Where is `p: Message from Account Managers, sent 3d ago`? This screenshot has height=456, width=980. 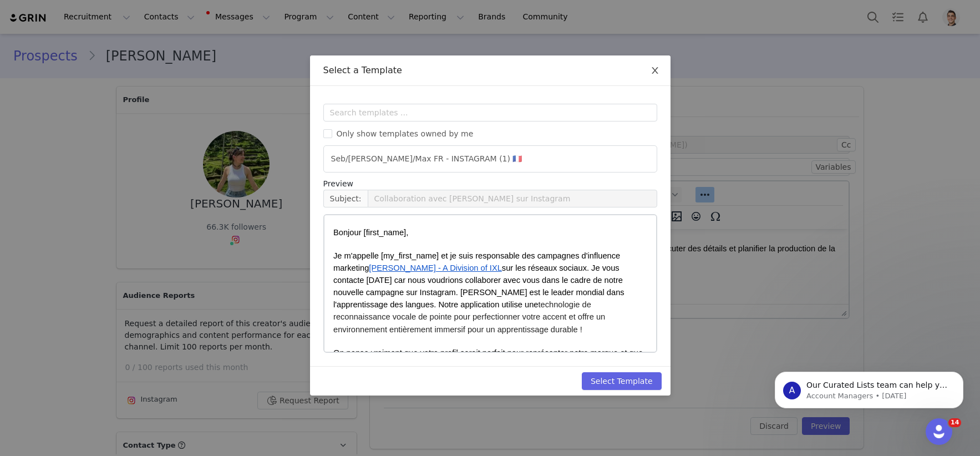
p: Message from Account Managers, sent 3d ago is located at coordinates (120, 48).